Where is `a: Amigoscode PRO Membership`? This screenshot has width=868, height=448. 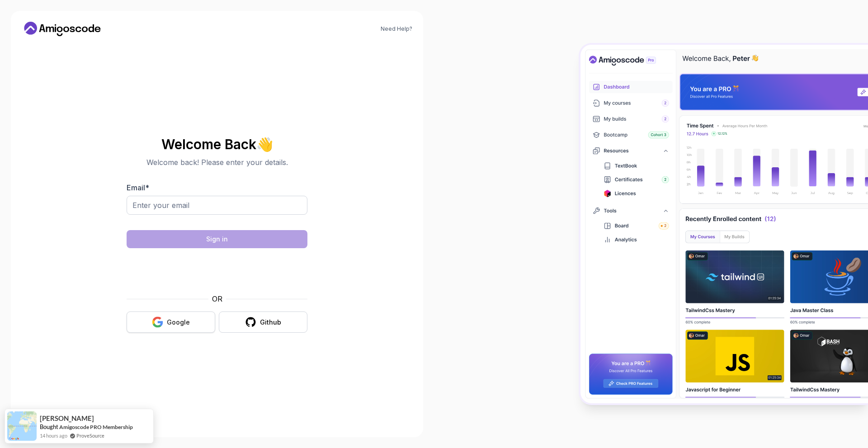 a: Amigoscode PRO Membership is located at coordinates (96, 427).